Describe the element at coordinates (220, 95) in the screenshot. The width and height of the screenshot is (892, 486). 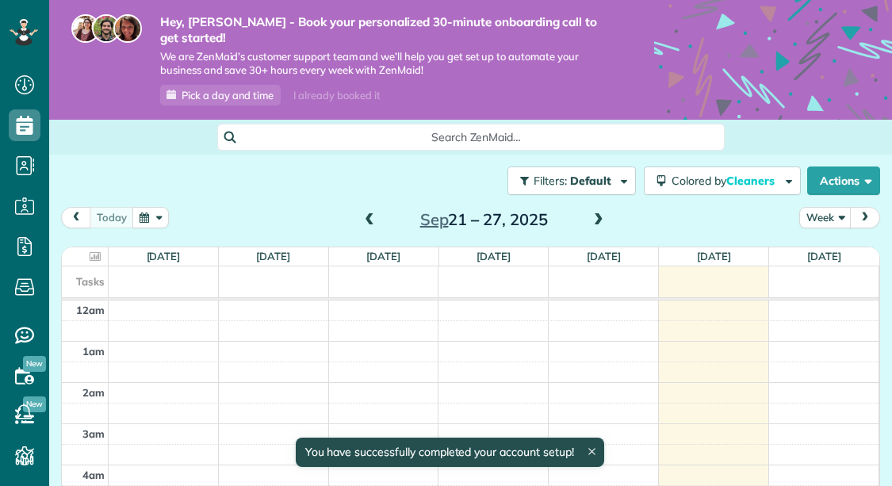
I see `a: Pick a day and time` at that location.